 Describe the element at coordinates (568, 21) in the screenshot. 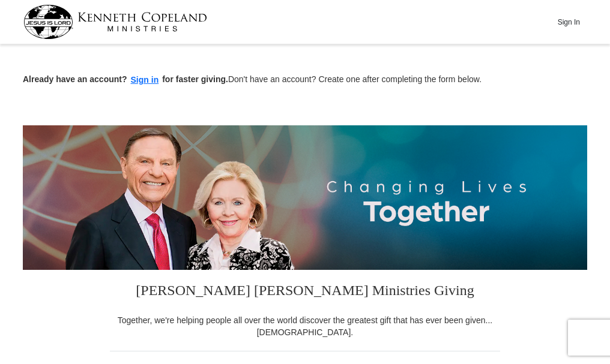

I see `button: Sign In` at that location.